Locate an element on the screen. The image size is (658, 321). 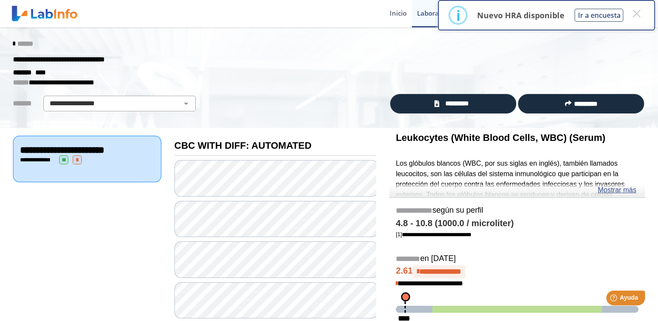
p: Nuevo HRA disponible is located at coordinates (520, 15).